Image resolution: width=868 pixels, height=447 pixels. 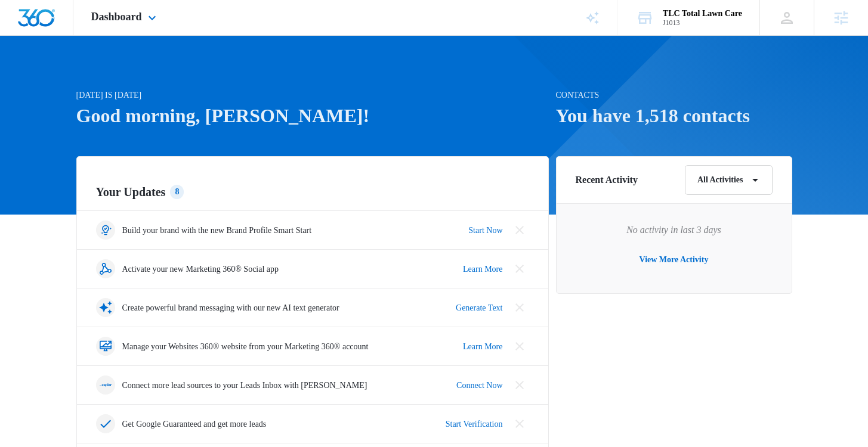 I want to click on div: 8, so click(x=177, y=192).